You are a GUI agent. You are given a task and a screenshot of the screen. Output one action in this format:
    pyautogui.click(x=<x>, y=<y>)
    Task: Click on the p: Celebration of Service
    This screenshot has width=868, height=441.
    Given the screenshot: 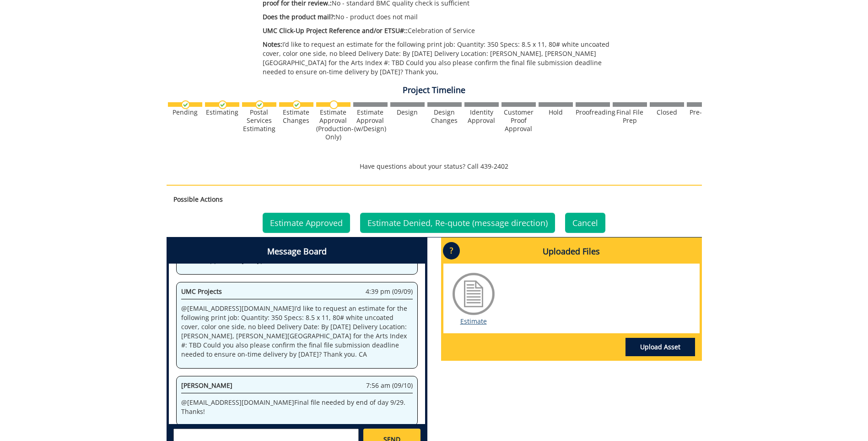 What is the action you would take?
    pyautogui.click(x=441, y=31)
    